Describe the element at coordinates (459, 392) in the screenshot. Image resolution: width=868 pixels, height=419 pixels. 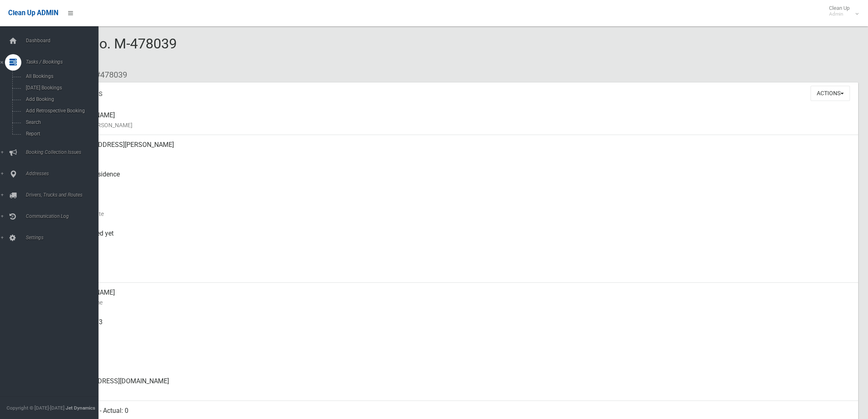
I see `small: Email` at that location.